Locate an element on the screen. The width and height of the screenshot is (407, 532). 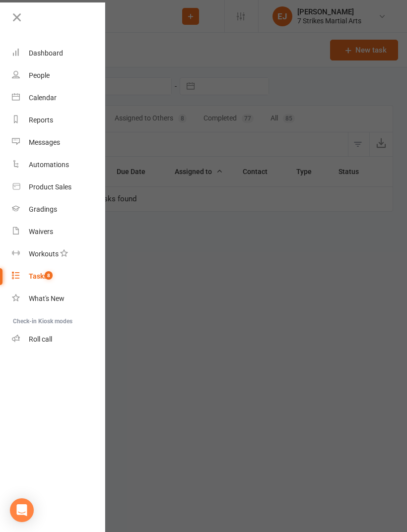
a: Messages is located at coordinates (59, 143).